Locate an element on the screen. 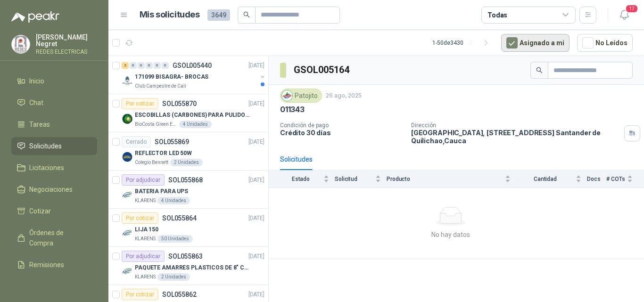 The width and height of the screenshot is (644, 302). span: Cantidad is located at coordinates (545, 179).